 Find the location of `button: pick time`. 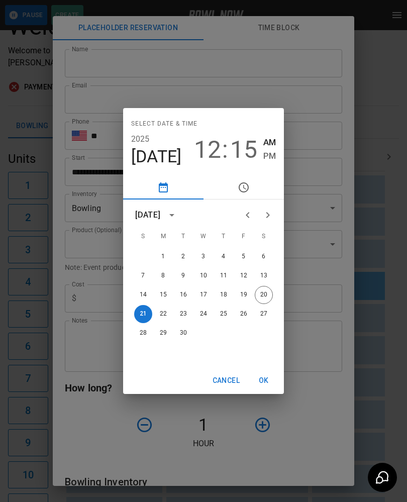

button: pick time is located at coordinates (244, 188).